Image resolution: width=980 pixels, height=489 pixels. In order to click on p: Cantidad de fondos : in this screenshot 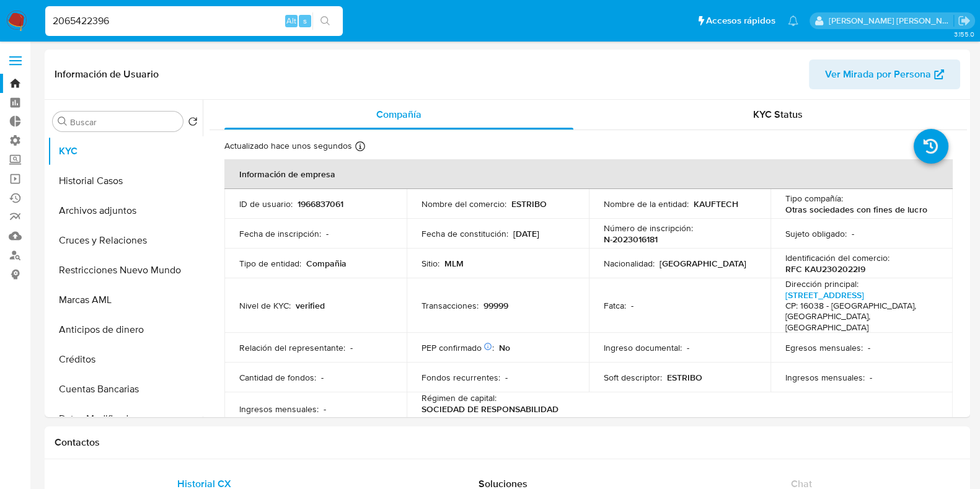, I will do `click(278, 377)`.